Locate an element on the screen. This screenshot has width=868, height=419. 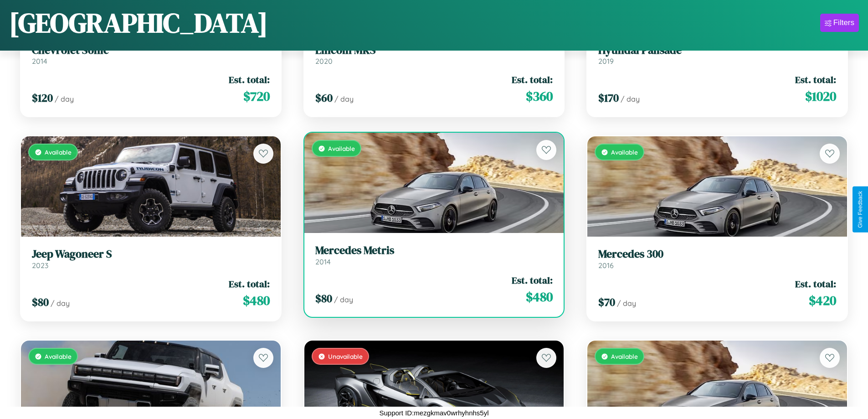
span: 2016 is located at coordinates (606, 265).